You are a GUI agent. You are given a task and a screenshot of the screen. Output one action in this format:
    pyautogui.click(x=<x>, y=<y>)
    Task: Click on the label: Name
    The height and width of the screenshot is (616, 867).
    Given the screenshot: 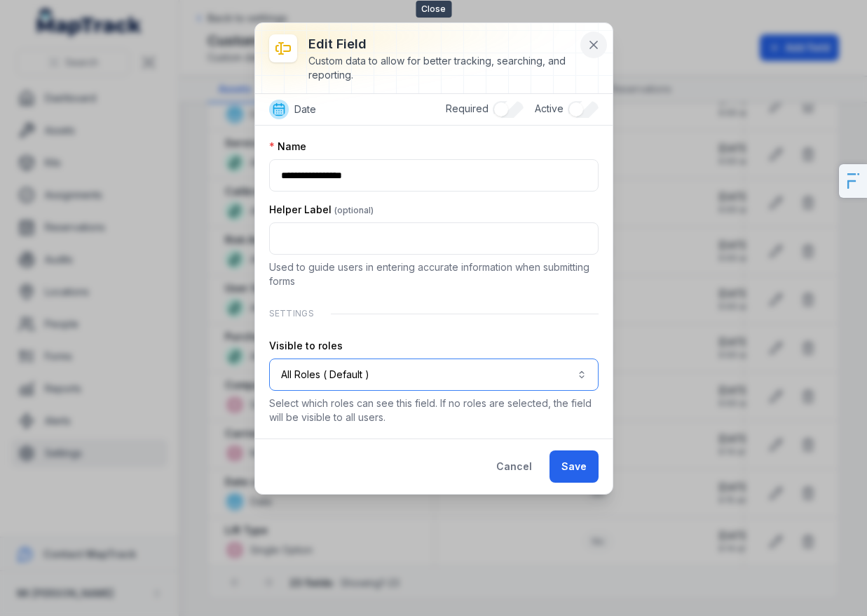 What is the action you would take?
    pyautogui.click(x=287, y=146)
    